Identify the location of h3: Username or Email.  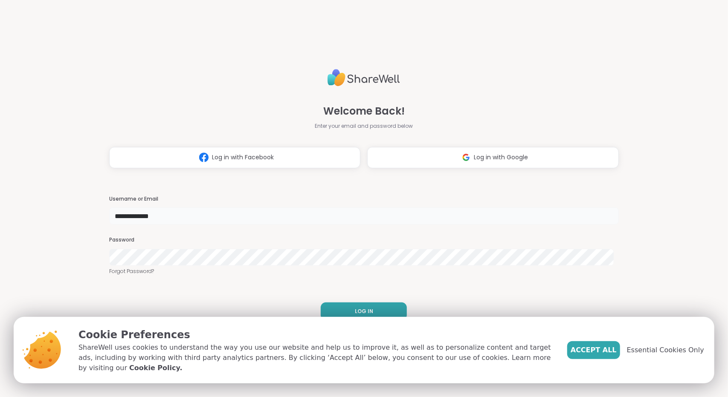
(364, 199).